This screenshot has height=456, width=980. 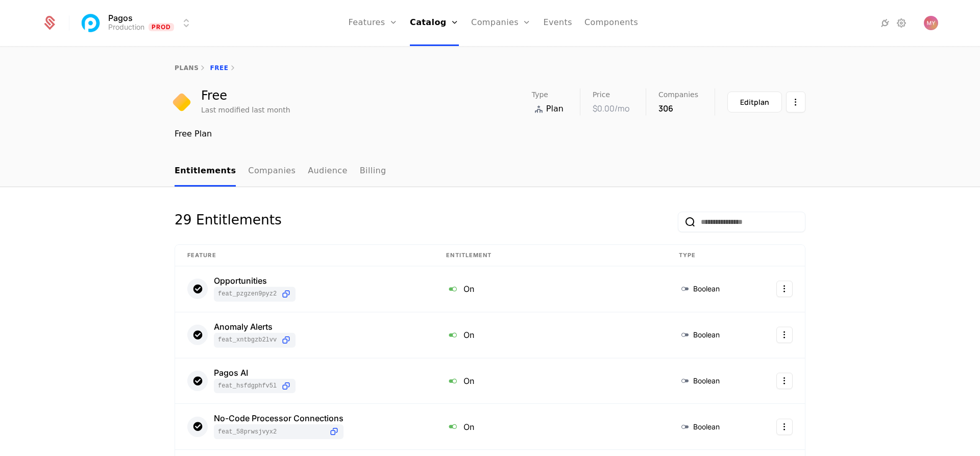 What do you see at coordinates (490, 171) in the screenshot?
I see `nav: Main` at bounding box center [490, 171].